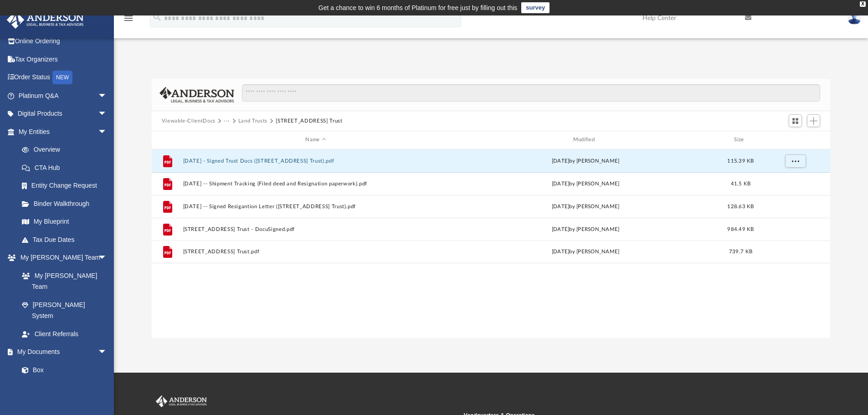 Image resolution: width=868 pixels, height=415 pixels. I want to click on button: Switch to Grid View, so click(796, 121).